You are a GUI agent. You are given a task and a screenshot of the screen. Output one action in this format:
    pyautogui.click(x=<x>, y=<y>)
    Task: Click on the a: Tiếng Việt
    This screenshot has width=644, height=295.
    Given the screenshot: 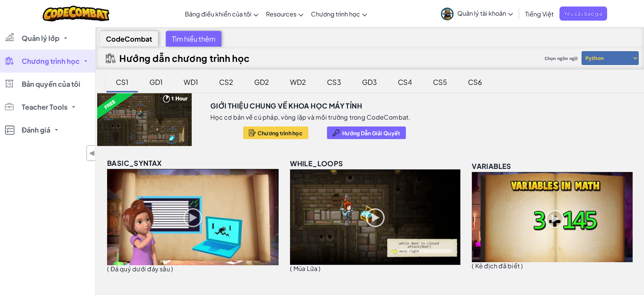 What is the action you would take?
    pyautogui.click(x=539, y=14)
    